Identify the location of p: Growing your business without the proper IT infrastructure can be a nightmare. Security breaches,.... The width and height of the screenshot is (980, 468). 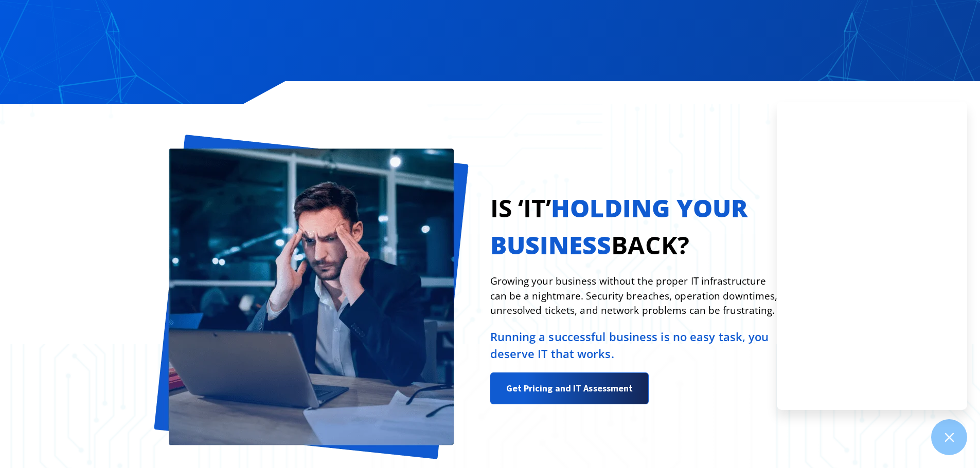
(636, 296).